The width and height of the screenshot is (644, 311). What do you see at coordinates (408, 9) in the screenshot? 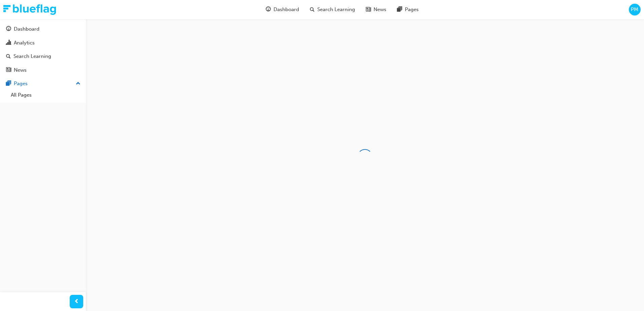
I see `a: pages-iconPages` at bounding box center [408, 9].